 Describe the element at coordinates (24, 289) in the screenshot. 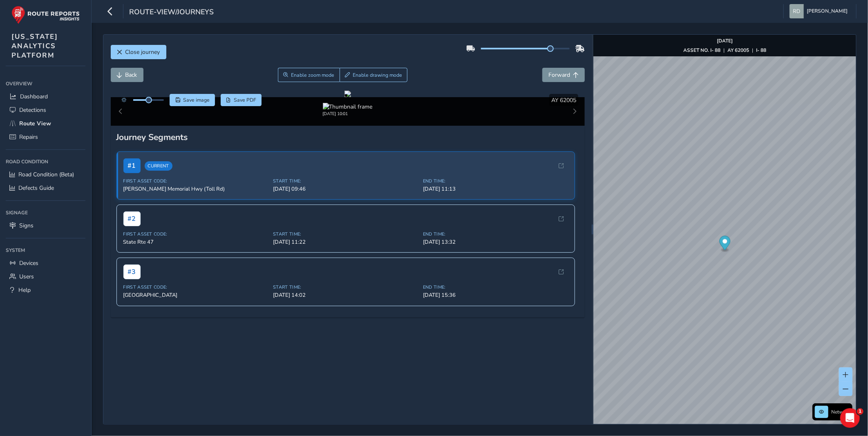

I see `span: Help` at that location.